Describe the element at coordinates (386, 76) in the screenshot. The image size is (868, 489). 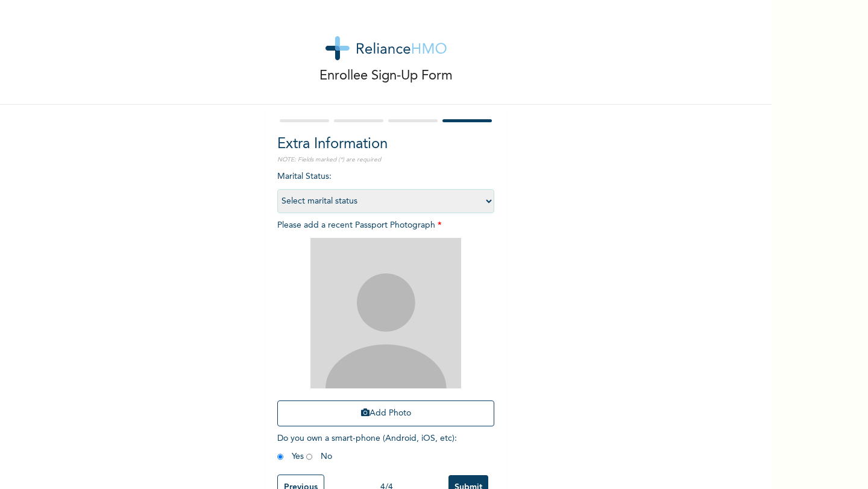
I see `p: Enrollee Sign-Up Form` at that location.